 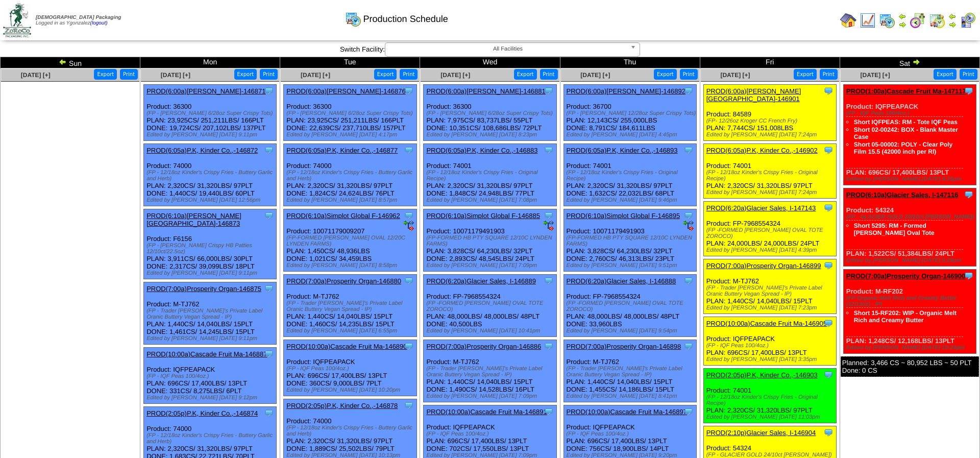 I want to click on img: calendarprod.gif, so click(x=887, y=20).